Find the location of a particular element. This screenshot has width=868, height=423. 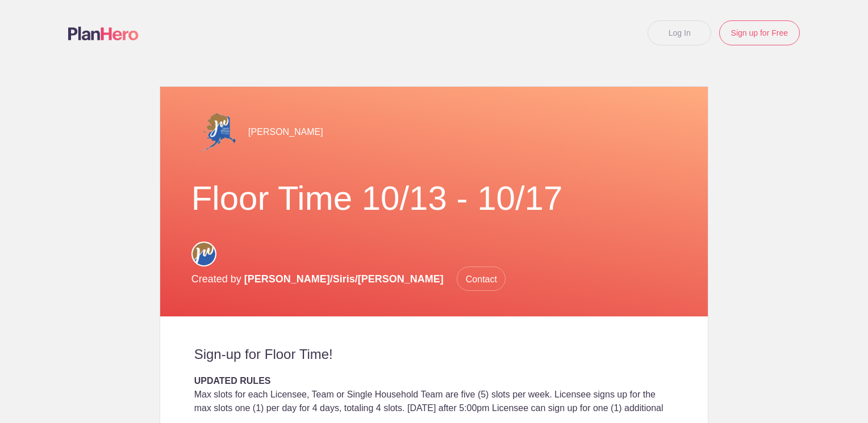

img: Logo main planhero is located at coordinates (103, 34).